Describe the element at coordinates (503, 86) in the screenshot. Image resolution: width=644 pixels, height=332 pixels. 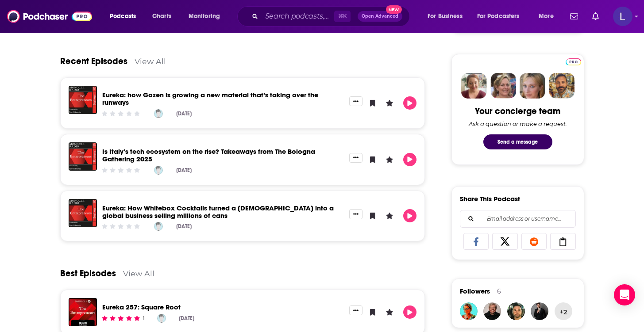
I see `img: Barbara Profile` at that location.